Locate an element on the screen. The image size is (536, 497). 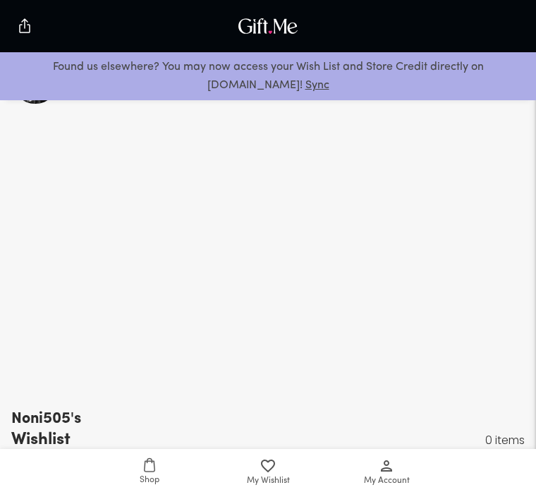
p: Wishlist is located at coordinates (44, 440).